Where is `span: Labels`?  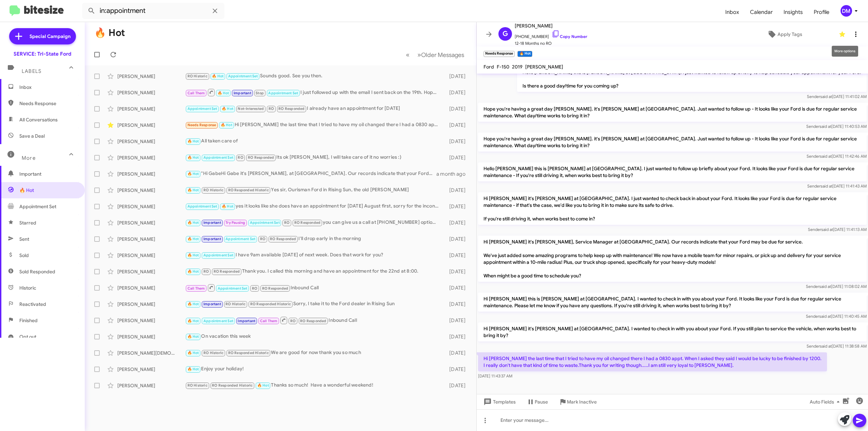
span: Labels is located at coordinates (32, 71).